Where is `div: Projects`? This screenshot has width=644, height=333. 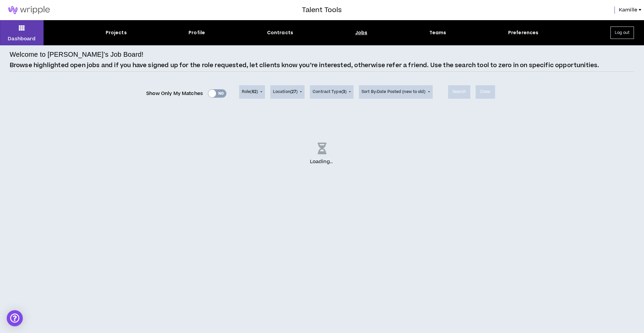
div: Projects is located at coordinates (116, 32).